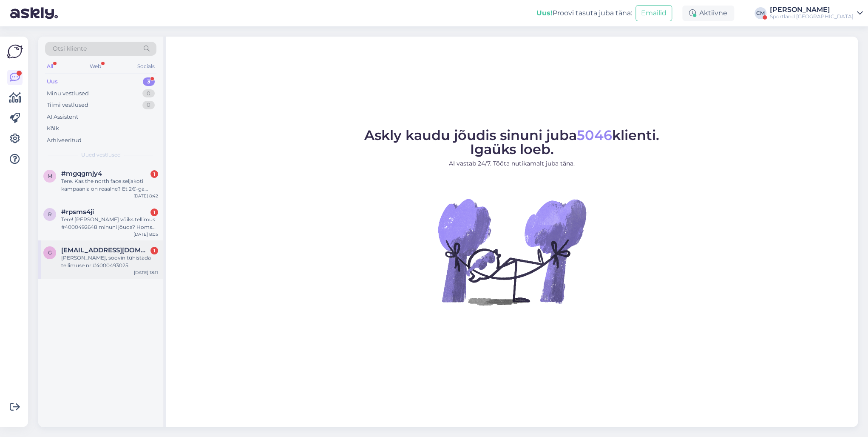 This screenshot has width=868, height=437. I want to click on span: 5046, so click(594, 135).